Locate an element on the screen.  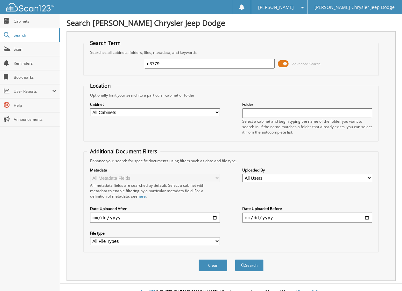
legend: Location is located at coordinates (100, 86).